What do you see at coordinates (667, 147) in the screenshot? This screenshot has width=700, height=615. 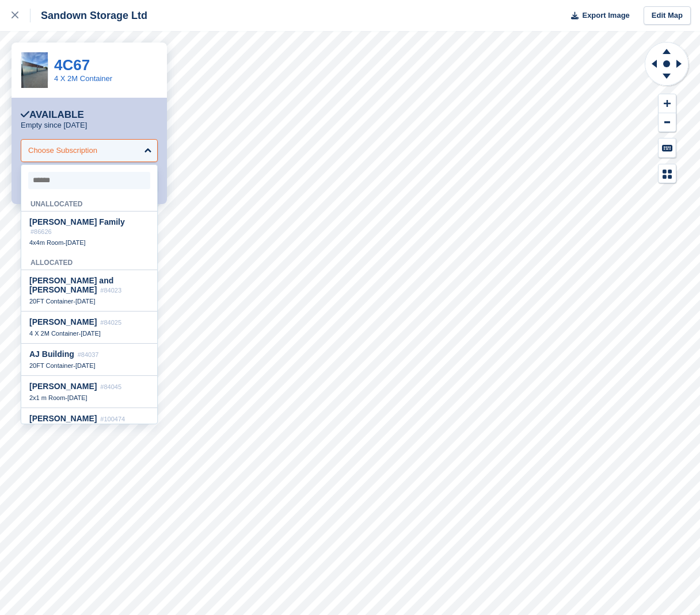 I see `button: Keyboard Shortcuts` at bounding box center [667, 147].